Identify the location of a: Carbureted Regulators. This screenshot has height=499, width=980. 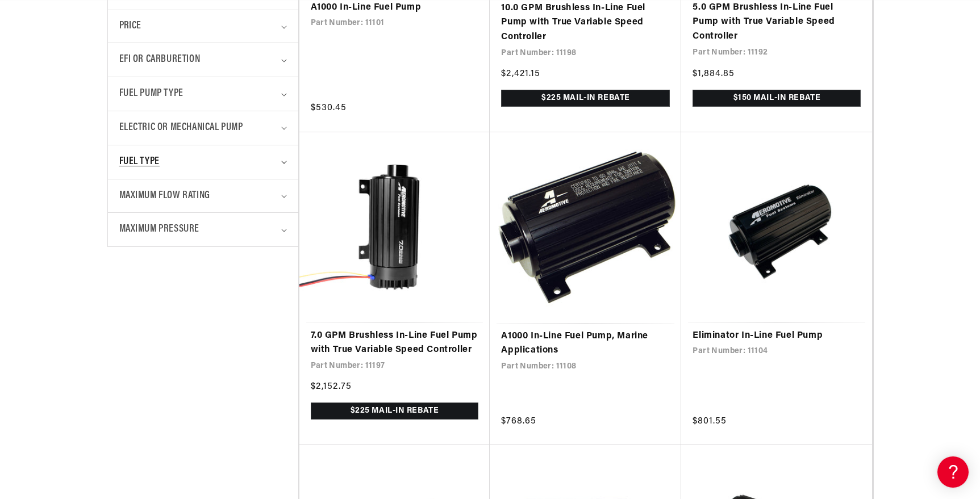
(114, 188).